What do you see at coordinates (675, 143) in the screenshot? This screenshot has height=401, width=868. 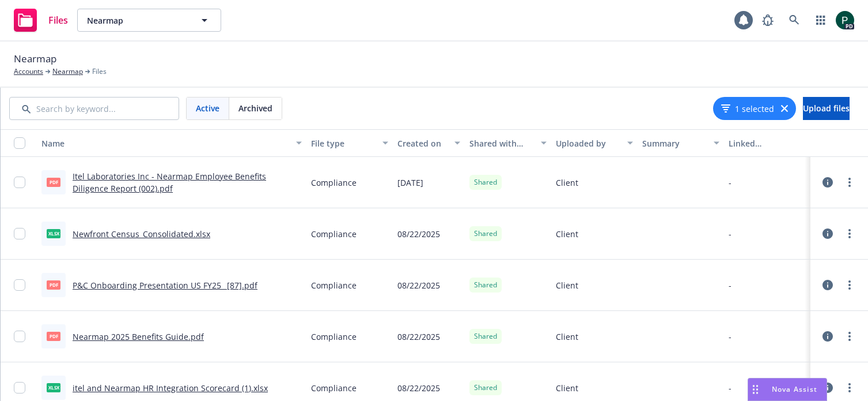 I see `div: Summary` at bounding box center [675, 143].